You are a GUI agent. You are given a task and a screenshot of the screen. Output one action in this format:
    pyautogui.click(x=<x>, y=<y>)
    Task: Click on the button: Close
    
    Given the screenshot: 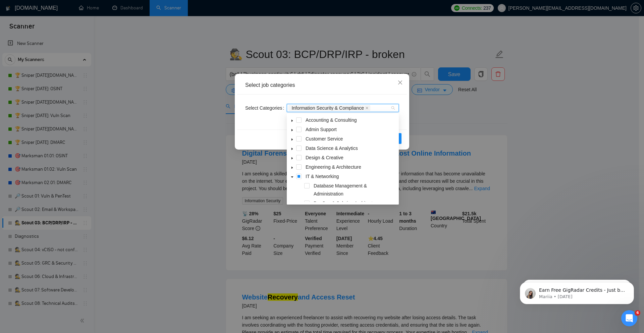 What is the action you would take?
    pyautogui.click(x=400, y=83)
    